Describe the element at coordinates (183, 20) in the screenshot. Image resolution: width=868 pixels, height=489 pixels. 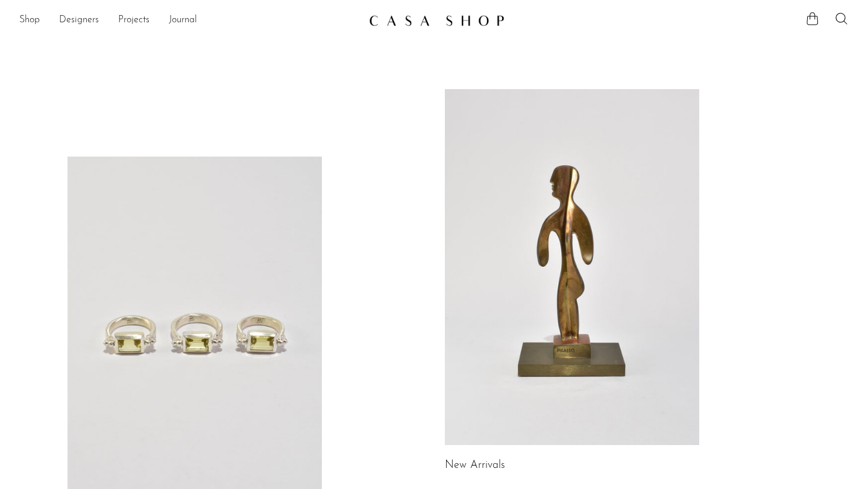
I see `a: Journal` at that location.